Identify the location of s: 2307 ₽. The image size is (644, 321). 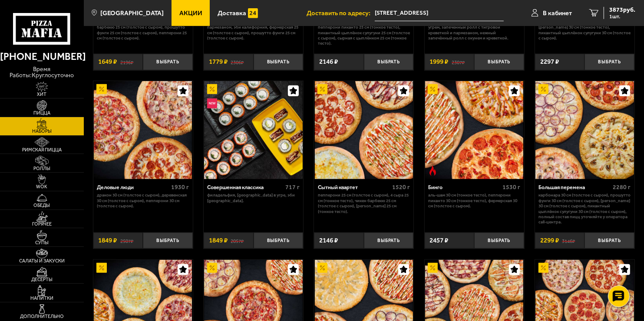
(458, 62).